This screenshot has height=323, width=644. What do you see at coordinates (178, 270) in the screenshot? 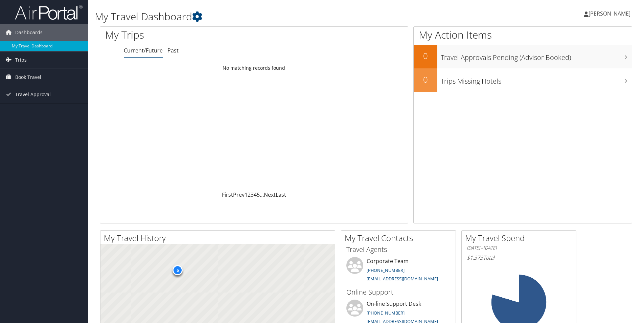
I see `div: 5` at bounding box center [178, 270].